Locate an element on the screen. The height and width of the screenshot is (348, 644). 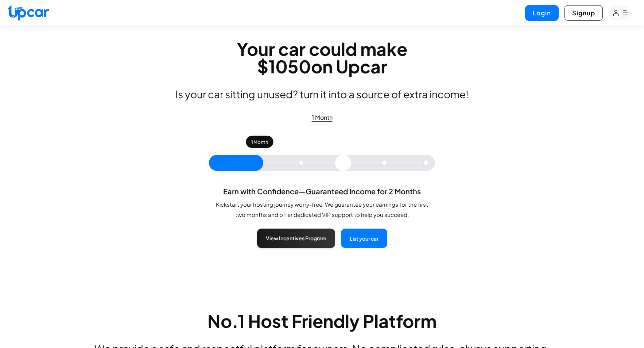
p: Is your car sitting unused? turn it into a source of extra income! is located at coordinates (322, 94).